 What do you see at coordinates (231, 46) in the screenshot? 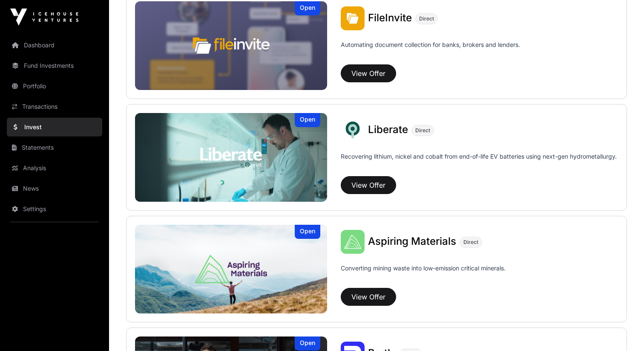
I see `a: FileInviteOpen` at bounding box center [231, 46].